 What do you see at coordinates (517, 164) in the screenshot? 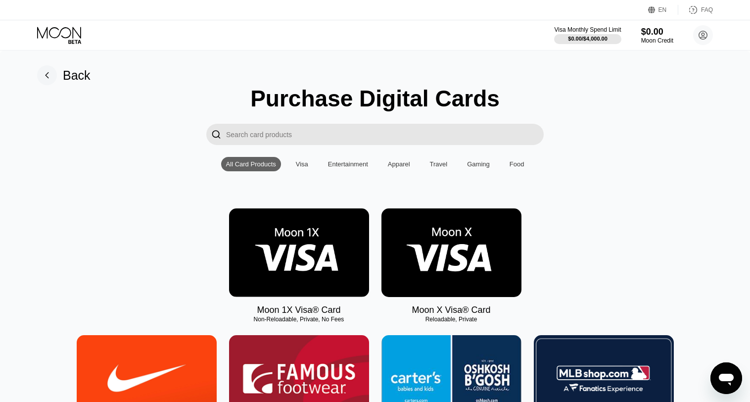
I see `div: Food` at bounding box center [517, 164].